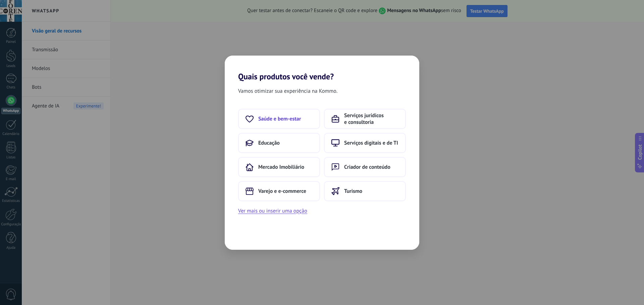 This screenshot has width=644, height=305. I want to click on button: Serviços digitais e de TI, so click(365, 143).